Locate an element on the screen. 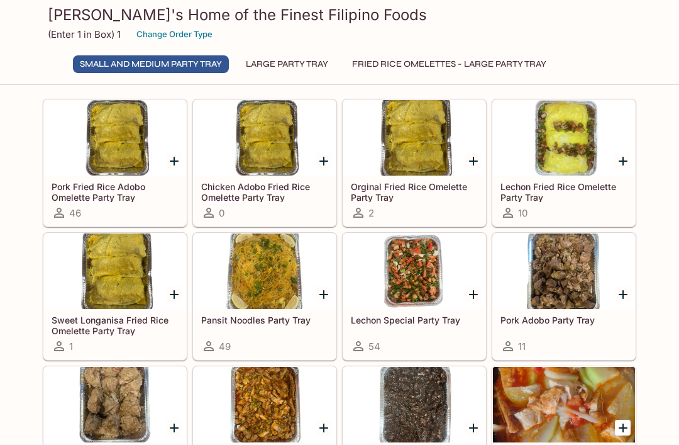 Image resolution: width=679 pixels, height=445 pixels. span: 1 is located at coordinates (71, 346).